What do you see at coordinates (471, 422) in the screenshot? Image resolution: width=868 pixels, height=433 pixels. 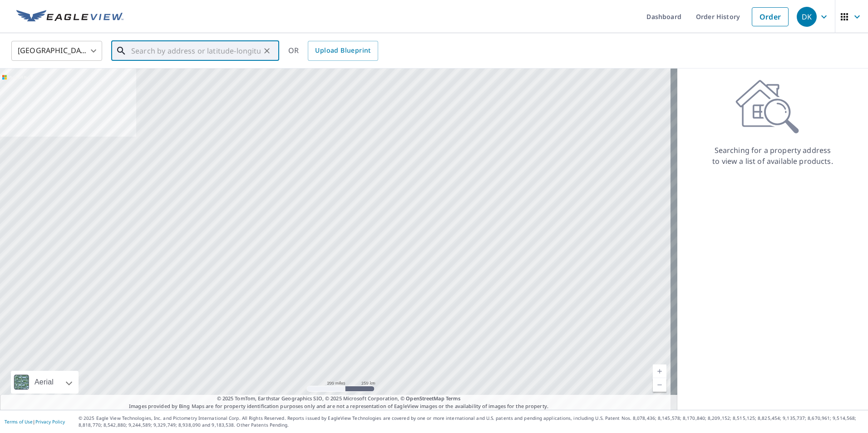 I see `p: © 2025 Eagle View Technologies, Inc. and Pictometry International Corp. All Rights Reserved. Repo...` at bounding box center [471, 422].